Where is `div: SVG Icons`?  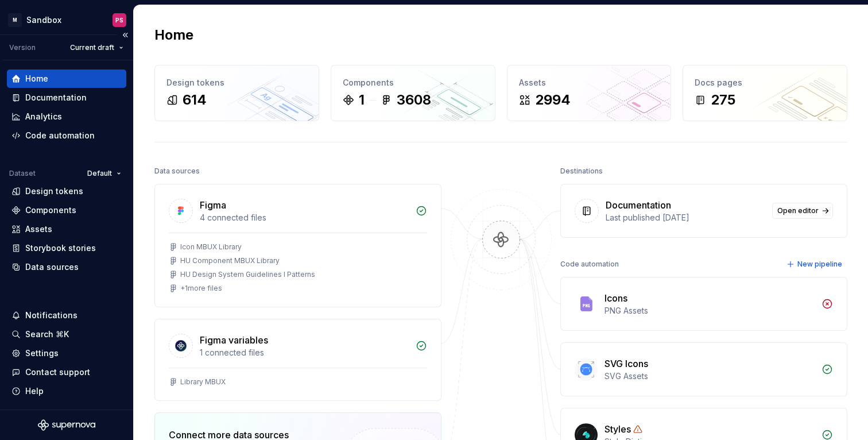 div: SVG Icons is located at coordinates (626, 364).